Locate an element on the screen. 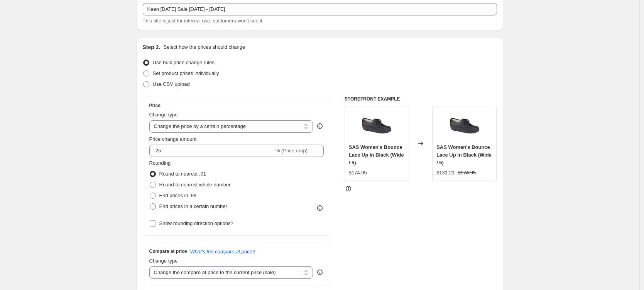 This screenshot has width=644, height=290. h3: Price is located at coordinates (155, 105).